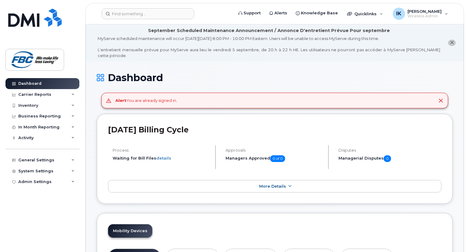 This screenshot has height=252, width=467. Describe the element at coordinates (275, 78) in the screenshot. I see `h1: Dashboard` at that location.